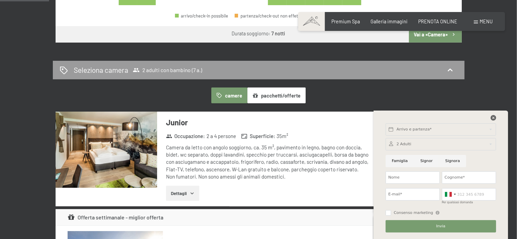  What do you see at coordinates (273, 16) in the screenshot?
I see `div: partenza/check-out non effettuabile` at bounding box center [273, 16].